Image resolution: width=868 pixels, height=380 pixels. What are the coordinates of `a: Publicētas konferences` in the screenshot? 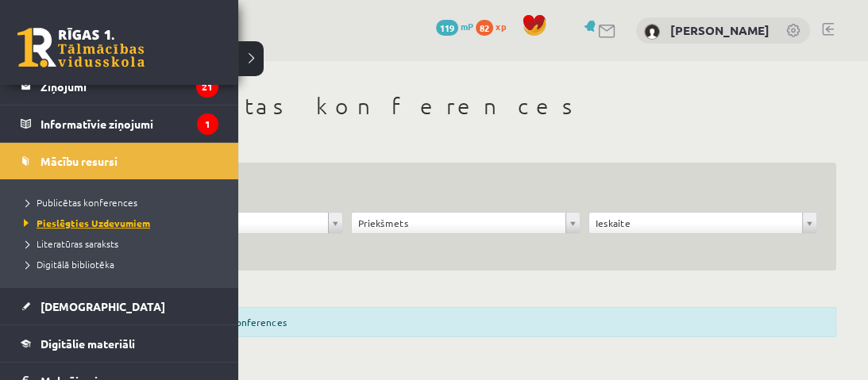 It's located at (121, 202).